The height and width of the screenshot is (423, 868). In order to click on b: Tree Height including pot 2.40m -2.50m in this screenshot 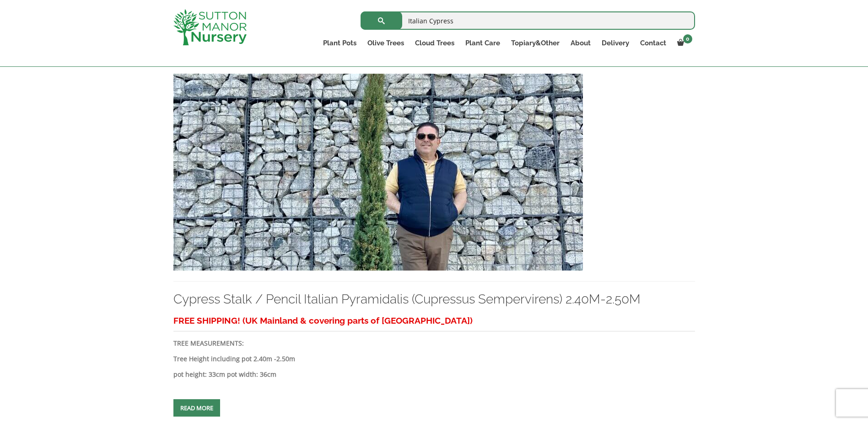, I will do `click(235, 358)`.